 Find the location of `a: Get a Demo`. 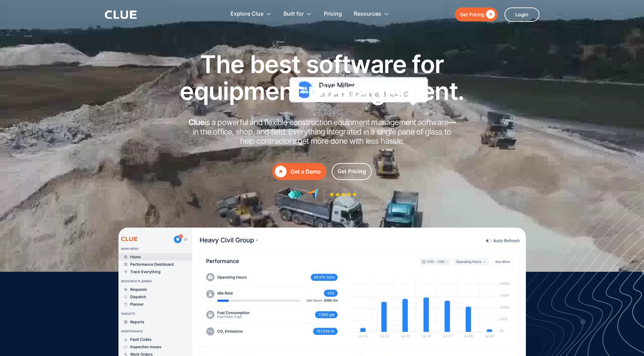

a: Get a Demo is located at coordinates (299, 171).